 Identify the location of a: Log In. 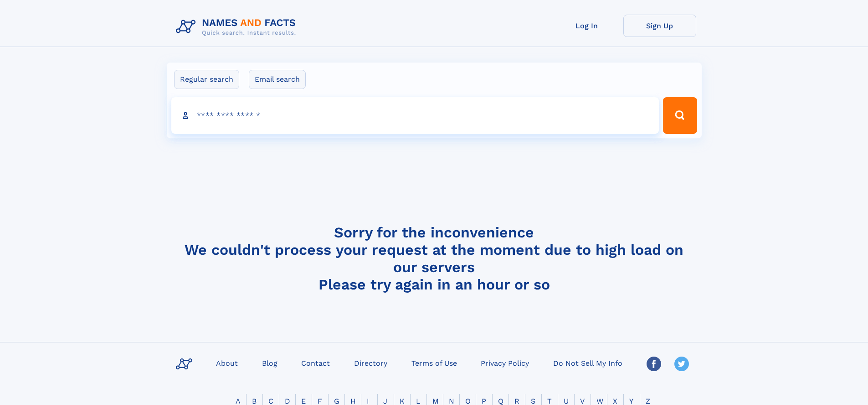
(587, 26).